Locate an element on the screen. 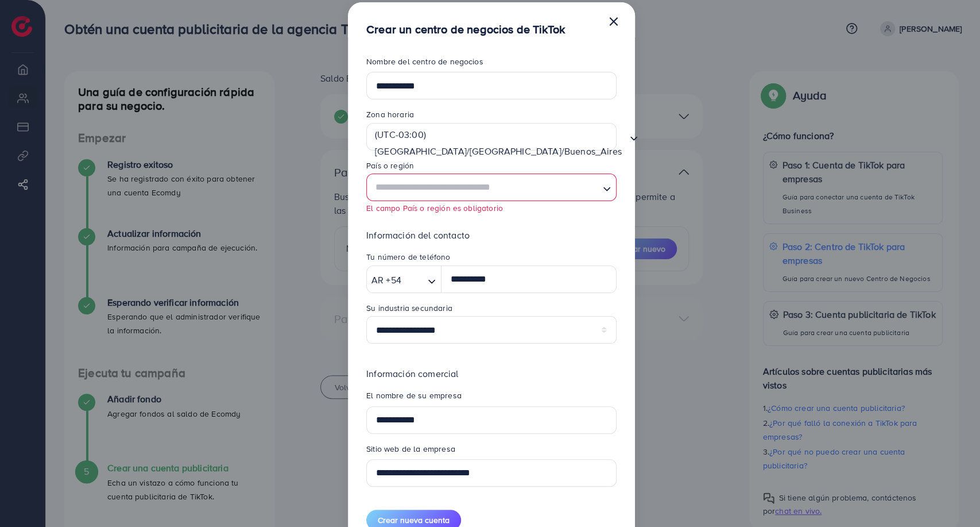  font: Sitio web de la empresa is located at coordinates (410, 448).